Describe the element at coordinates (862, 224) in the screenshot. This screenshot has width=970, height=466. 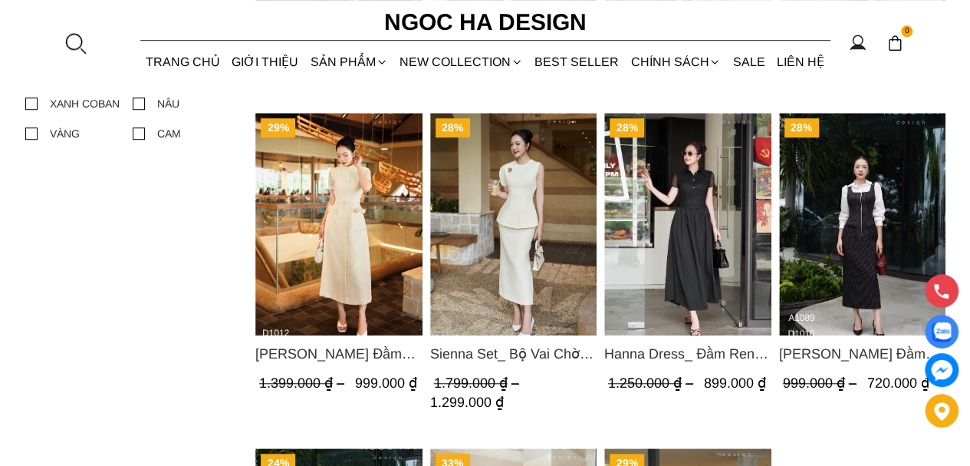
I see `a: Product image - Mary Dress_ Đầm Kẻ Sọc Sát Nách Khóa Đồng D1010` at that location.